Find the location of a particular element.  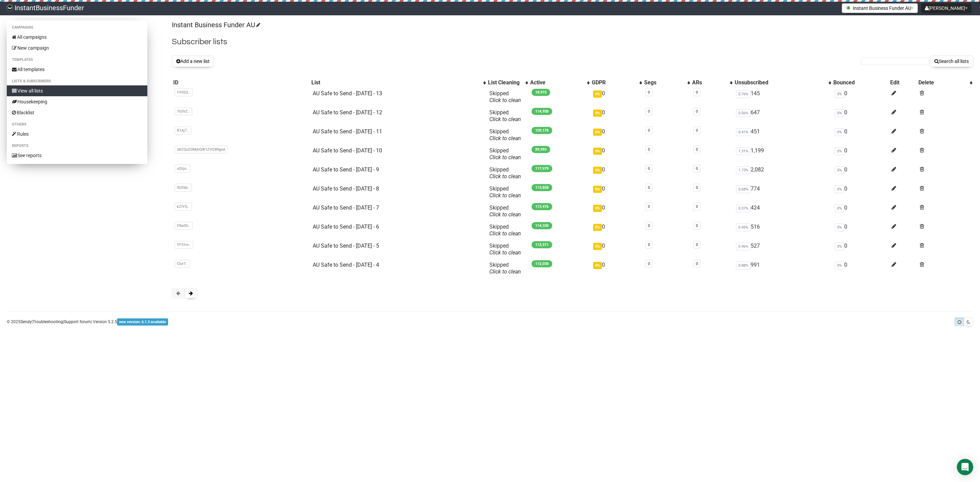

span: new version: 6.1.3 available is located at coordinates (143, 322).